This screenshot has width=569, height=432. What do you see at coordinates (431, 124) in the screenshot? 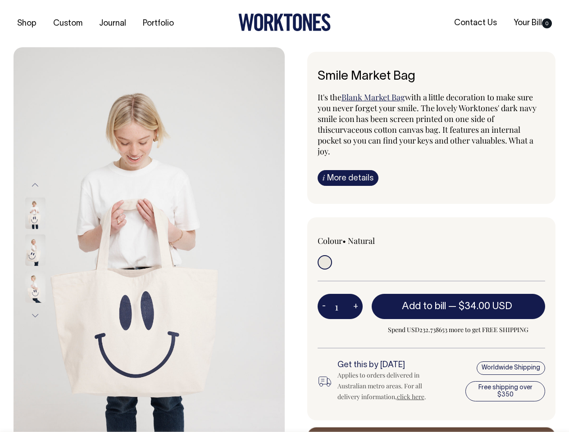
I see `p: It's the with a little decoration to make sure you never forget your smile. The lovely Worktones'...` at bounding box center [431, 124].